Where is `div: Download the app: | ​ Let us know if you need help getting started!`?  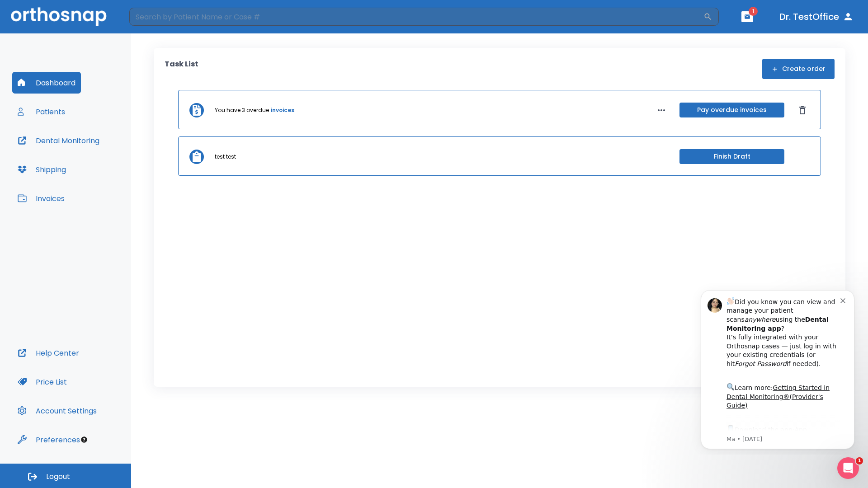 div: Download the app: | ​ Let us know if you need help getting started! is located at coordinates (96, 165).